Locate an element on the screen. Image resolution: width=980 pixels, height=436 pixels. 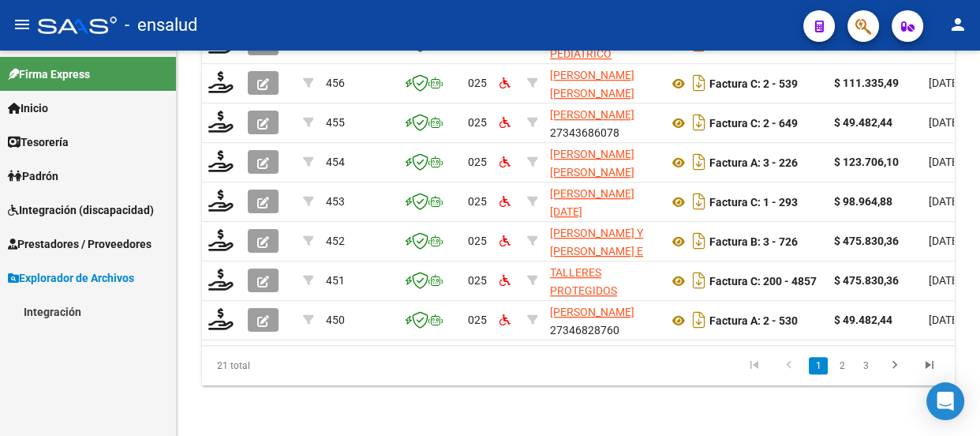
span: Prestadores / Proveedores is located at coordinates (80, 244).